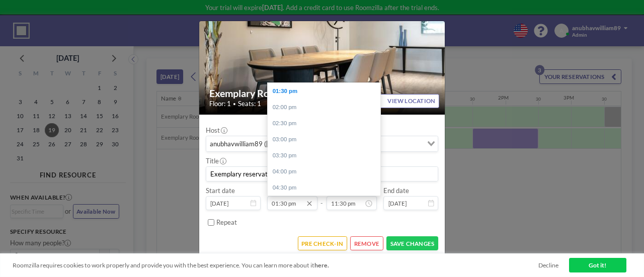  Describe the element at coordinates (215, 161) in the screenshot. I see `label: Title` at that location.